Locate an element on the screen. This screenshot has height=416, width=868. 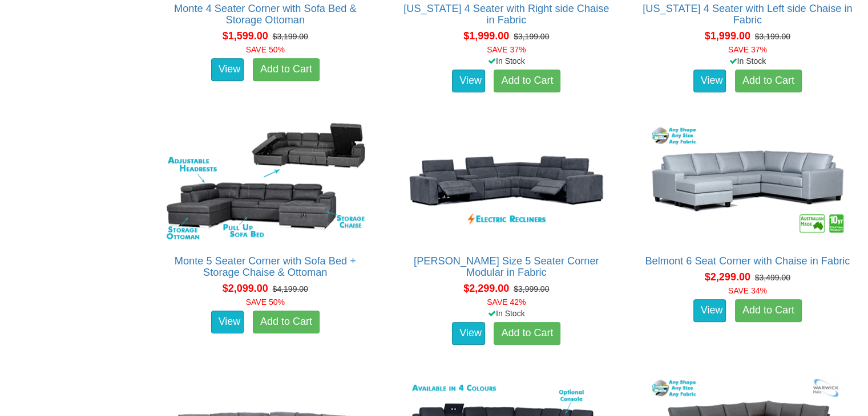
img: Monte 5 Seater Corner with Sofa Bed + Storage Chaise & Ottoman is located at coordinates (265, 181).